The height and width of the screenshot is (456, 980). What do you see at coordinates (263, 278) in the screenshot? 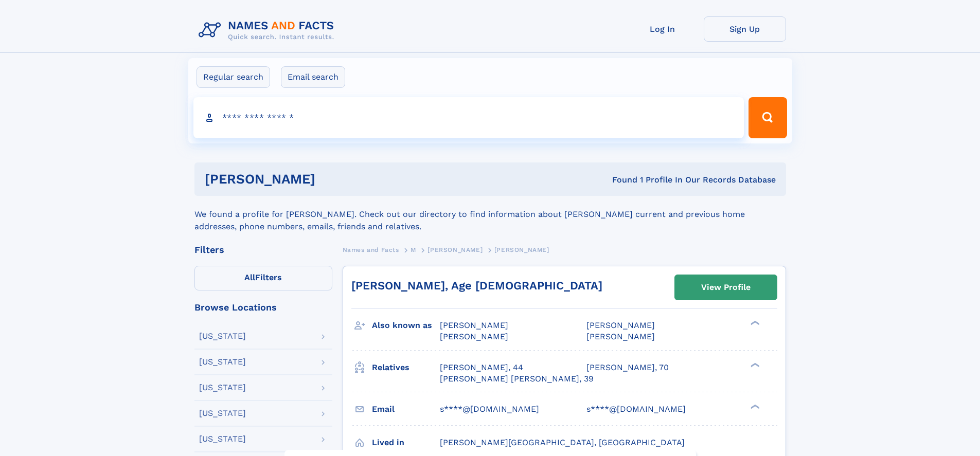
I see `label: Filters` at bounding box center [263, 278].